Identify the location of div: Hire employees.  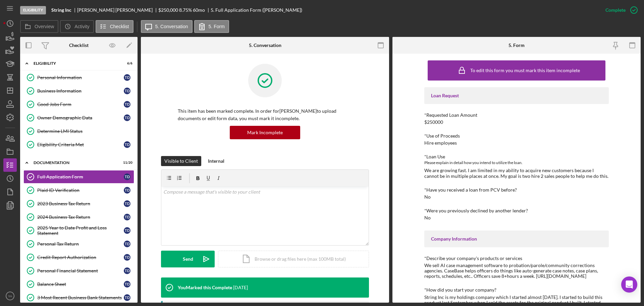
(441, 143).